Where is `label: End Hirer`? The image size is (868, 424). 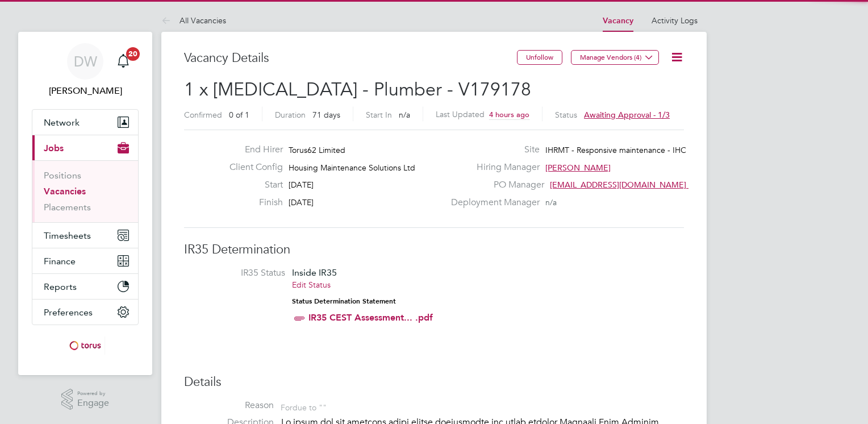 label: End Hirer is located at coordinates (252, 149).